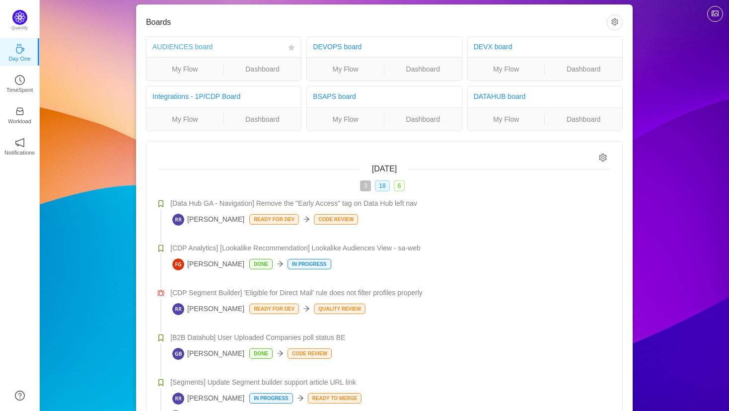  Describe the element at coordinates (20, 90) in the screenshot. I see `p: TimeSpent` at that location.